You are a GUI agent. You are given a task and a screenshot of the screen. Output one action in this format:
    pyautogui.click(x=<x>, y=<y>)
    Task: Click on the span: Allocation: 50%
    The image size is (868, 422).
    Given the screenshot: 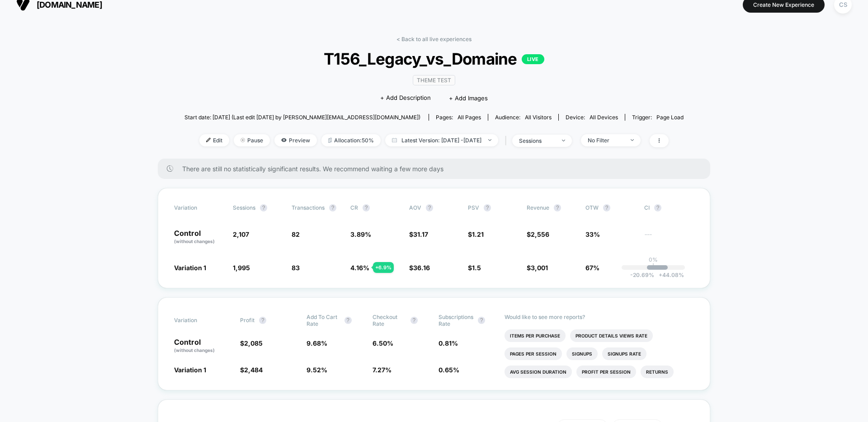 What is the action you would take?
    pyautogui.click(x=351, y=140)
    